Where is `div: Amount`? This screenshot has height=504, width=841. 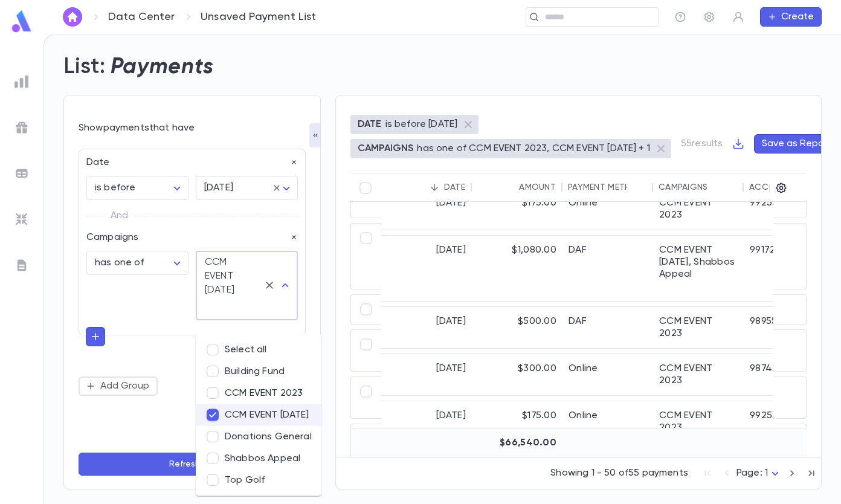
div: Amount is located at coordinates (537, 187).